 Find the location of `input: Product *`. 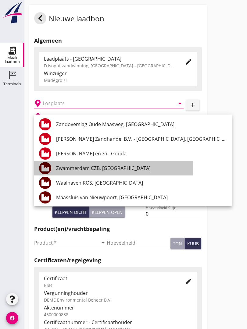

input: Product * is located at coordinates (66, 243).